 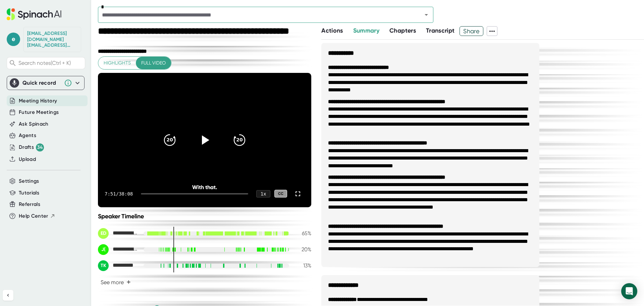 What do you see at coordinates (117, 63) in the screenshot?
I see `span: Highlights` at bounding box center [117, 63].